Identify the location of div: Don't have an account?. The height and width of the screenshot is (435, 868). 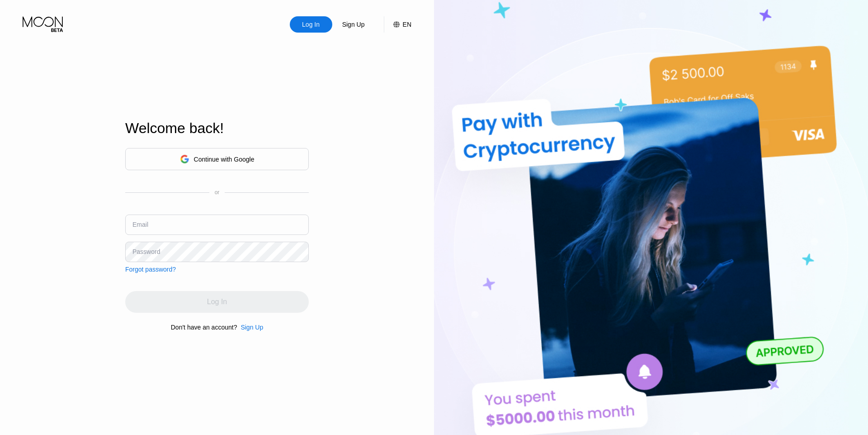
(204, 327).